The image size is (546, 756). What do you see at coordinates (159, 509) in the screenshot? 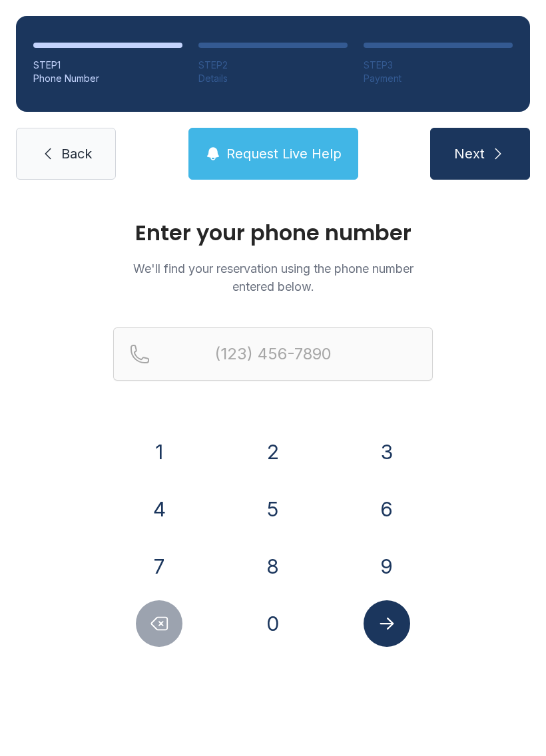
I see `button: 4` at bounding box center [159, 509].